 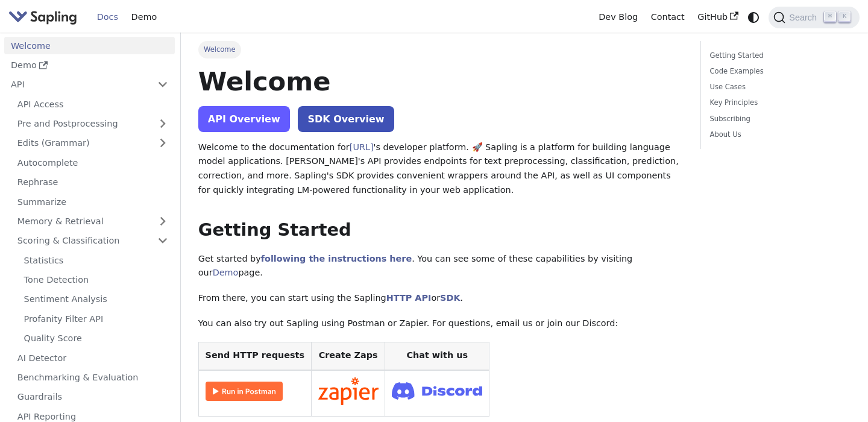 I want to click on a: About Us, so click(x=778, y=134).